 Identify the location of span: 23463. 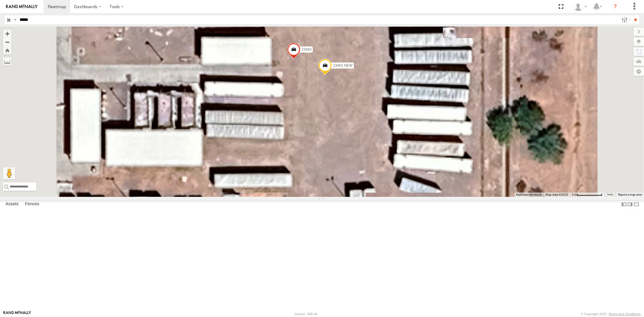
(306, 50).